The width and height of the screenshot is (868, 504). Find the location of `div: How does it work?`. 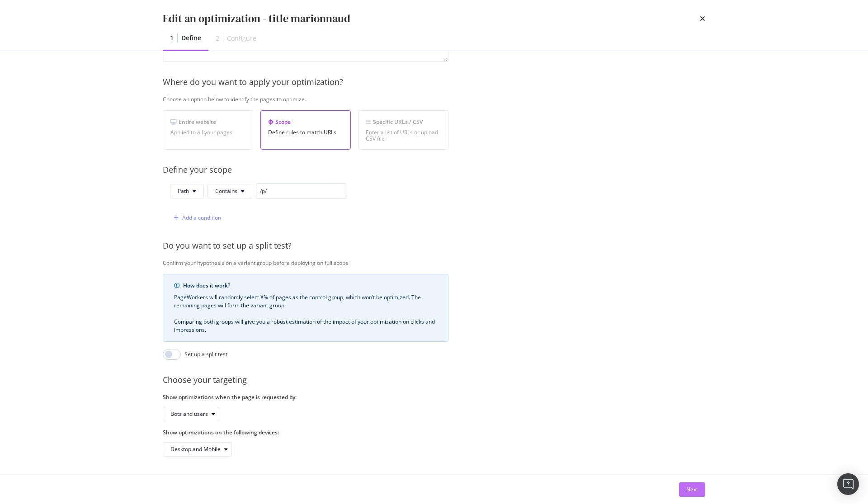

div: How does it work? is located at coordinates (310, 286).